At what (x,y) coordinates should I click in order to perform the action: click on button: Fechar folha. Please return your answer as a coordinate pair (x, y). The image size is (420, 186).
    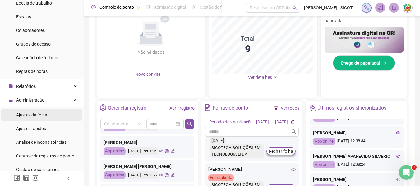
    Looking at the image, I should click on (281, 151).